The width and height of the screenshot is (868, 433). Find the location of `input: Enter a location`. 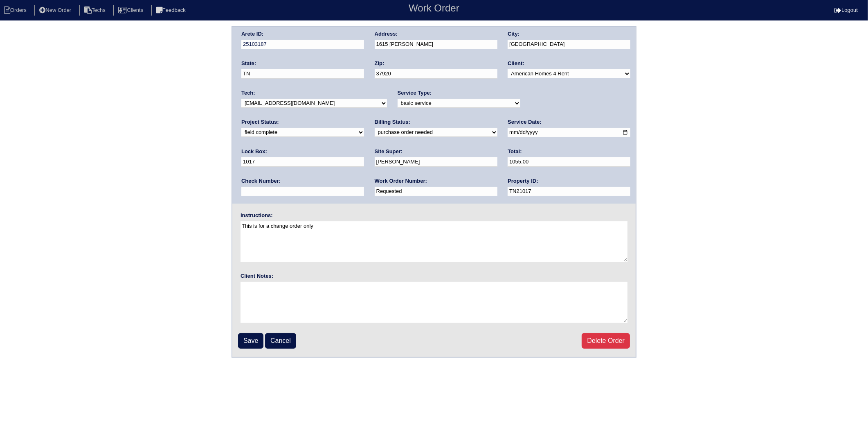

input: Enter a location is located at coordinates (436, 44).